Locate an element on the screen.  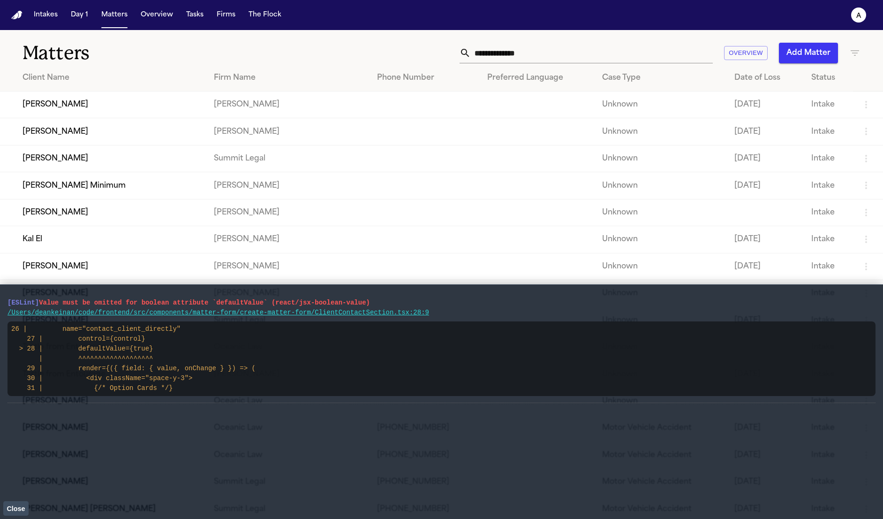
a: Overview is located at coordinates (157, 15).